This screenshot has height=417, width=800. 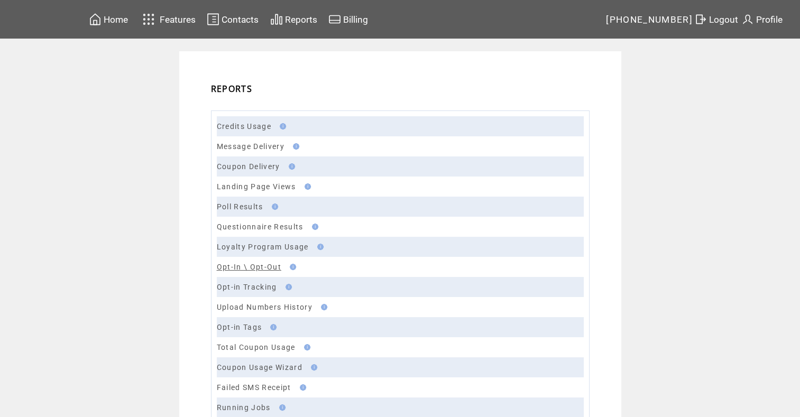 I want to click on a: Opt-in Tags, so click(x=240, y=327).